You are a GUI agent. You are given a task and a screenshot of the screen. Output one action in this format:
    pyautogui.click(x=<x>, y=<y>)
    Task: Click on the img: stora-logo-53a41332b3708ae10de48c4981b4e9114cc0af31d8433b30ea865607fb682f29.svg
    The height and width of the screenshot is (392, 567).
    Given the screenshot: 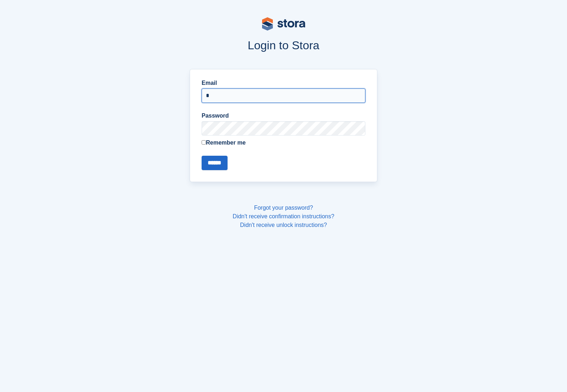 What is the action you would take?
    pyautogui.click(x=284, y=24)
    